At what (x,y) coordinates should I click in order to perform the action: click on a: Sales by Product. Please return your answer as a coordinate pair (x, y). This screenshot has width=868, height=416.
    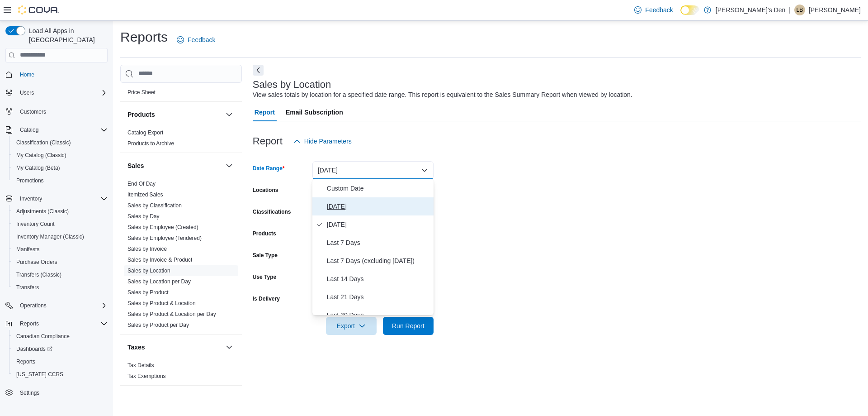
    Looking at the image, I should click on (148, 293).